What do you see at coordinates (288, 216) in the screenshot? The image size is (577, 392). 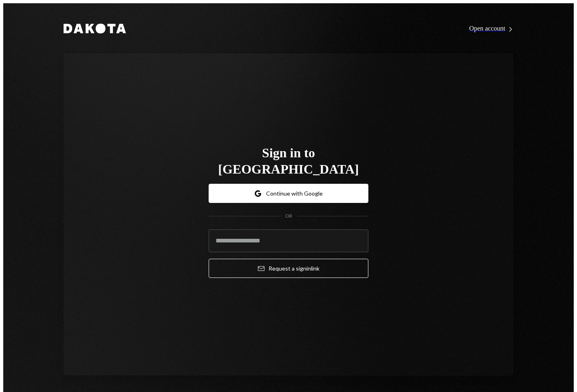 I see `div: OR` at bounding box center [288, 216].